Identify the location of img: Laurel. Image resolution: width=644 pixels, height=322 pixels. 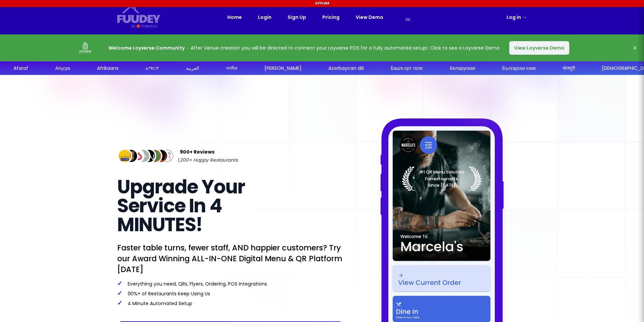
(442, 179).